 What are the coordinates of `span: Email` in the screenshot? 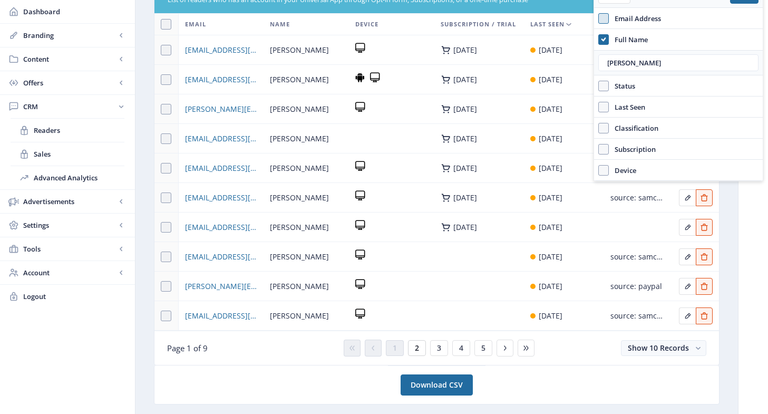 It's located at (196, 24).